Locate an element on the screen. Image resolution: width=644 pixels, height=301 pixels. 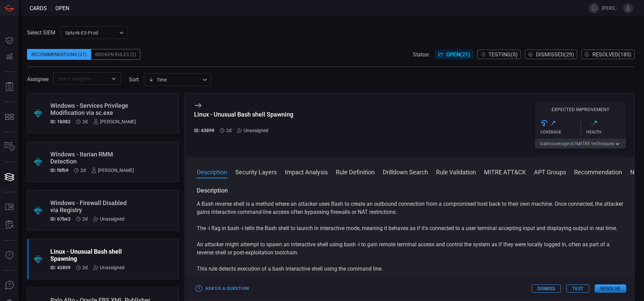
input: Select assignee is located at coordinates (81, 78).